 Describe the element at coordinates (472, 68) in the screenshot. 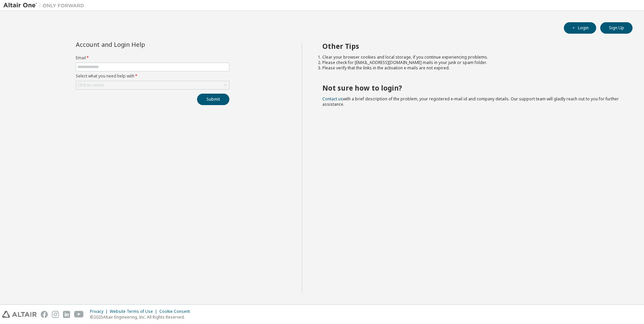

I see `li: Please verify that the links in the activation e-mails are not expired.` at that location.